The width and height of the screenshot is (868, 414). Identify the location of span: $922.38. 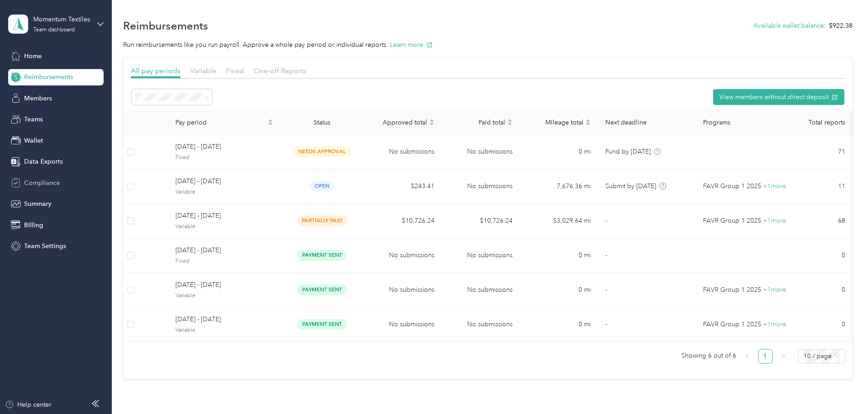
(841, 25).